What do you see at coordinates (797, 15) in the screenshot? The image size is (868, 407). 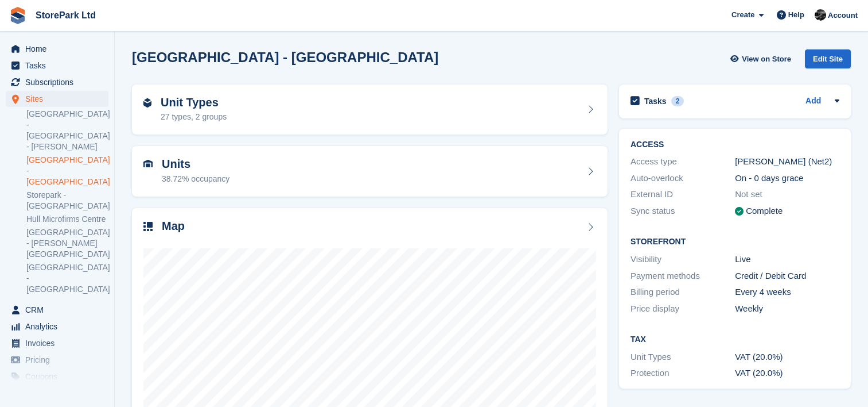 I see `span: Help` at bounding box center [797, 15].